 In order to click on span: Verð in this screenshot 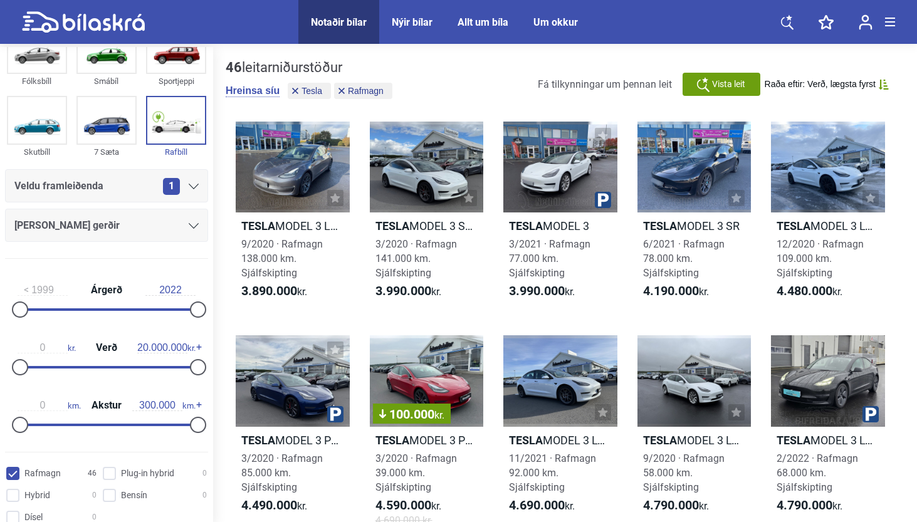, I will do `click(107, 348)`.